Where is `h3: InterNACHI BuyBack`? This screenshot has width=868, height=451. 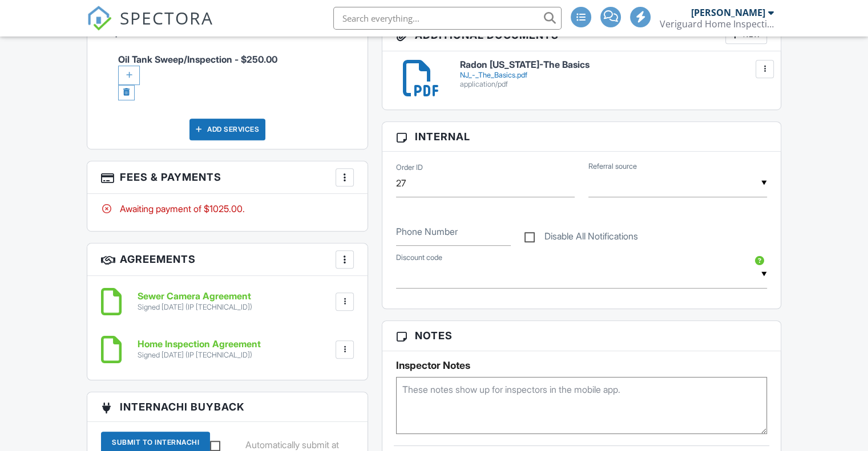
h3: InterNACHI BuyBack is located at coordinates (227, 407).